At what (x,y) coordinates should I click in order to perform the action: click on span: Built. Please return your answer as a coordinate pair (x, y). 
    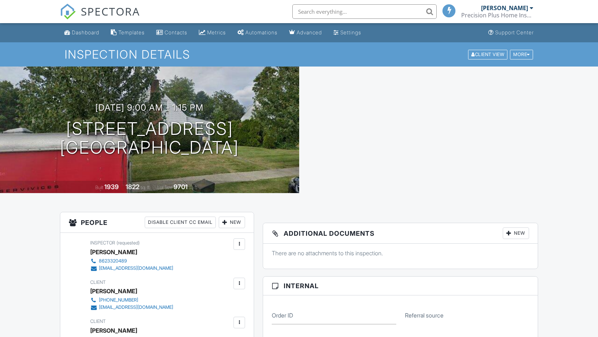
    Looking at the image, I should click on (99, 187).